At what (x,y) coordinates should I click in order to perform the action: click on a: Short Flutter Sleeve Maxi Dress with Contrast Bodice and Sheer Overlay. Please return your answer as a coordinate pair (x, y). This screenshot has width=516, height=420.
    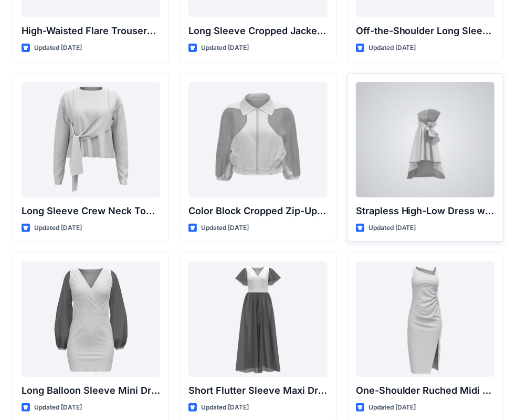
    Looking at the image, I should click on (258, 319).